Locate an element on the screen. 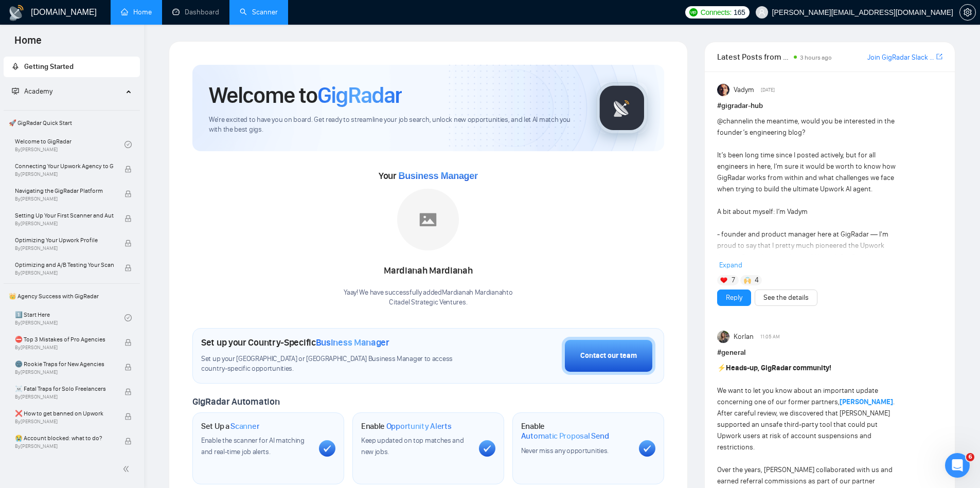 The image size is (980, 488). div: Yaay! We have successfully added Mardianah Mardianah to is located at coordinates (428, 298).